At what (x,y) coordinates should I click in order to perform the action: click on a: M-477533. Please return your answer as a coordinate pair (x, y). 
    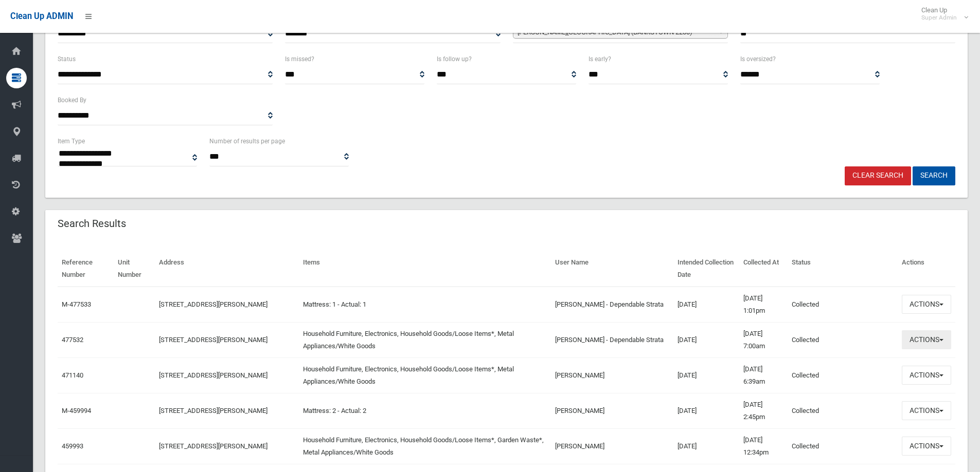
    Looking at the image, I should click on (76, 304).